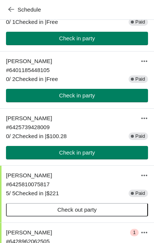 The width and height of the screenshot is (154, 243). Describe the element at coordinates (134, 232) in the screenshot. I see `span: 1` at that location.